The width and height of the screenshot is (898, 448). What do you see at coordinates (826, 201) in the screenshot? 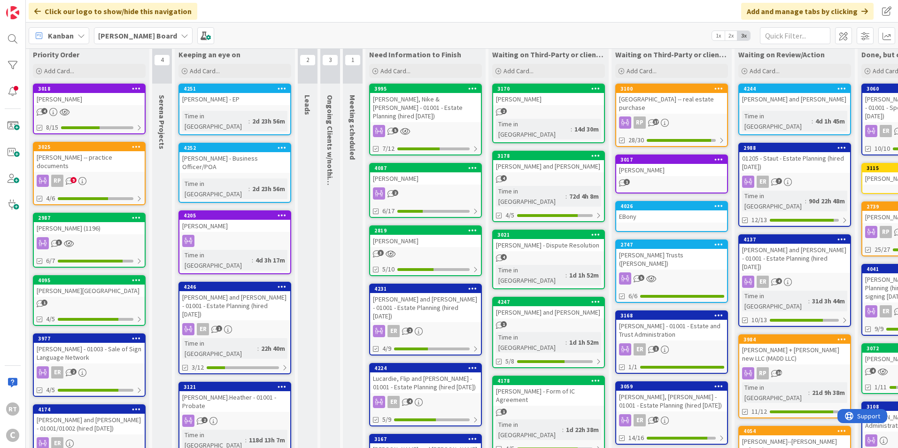
I see `div: 90d 22h 48m` at bounding box center [826, 201].